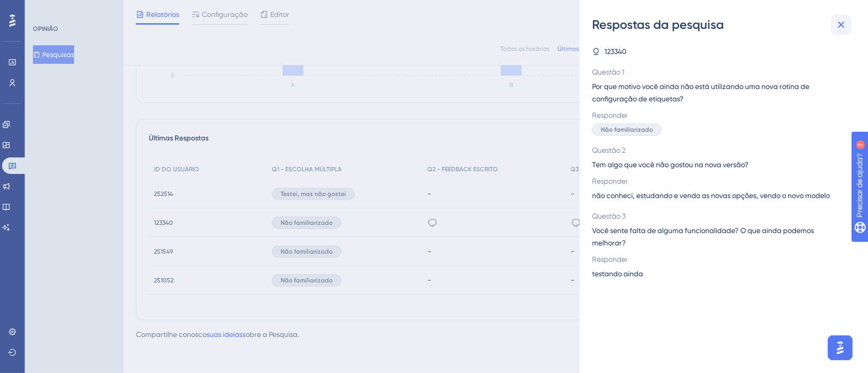  I want to click on font: testando ainda, so click(617, 274).